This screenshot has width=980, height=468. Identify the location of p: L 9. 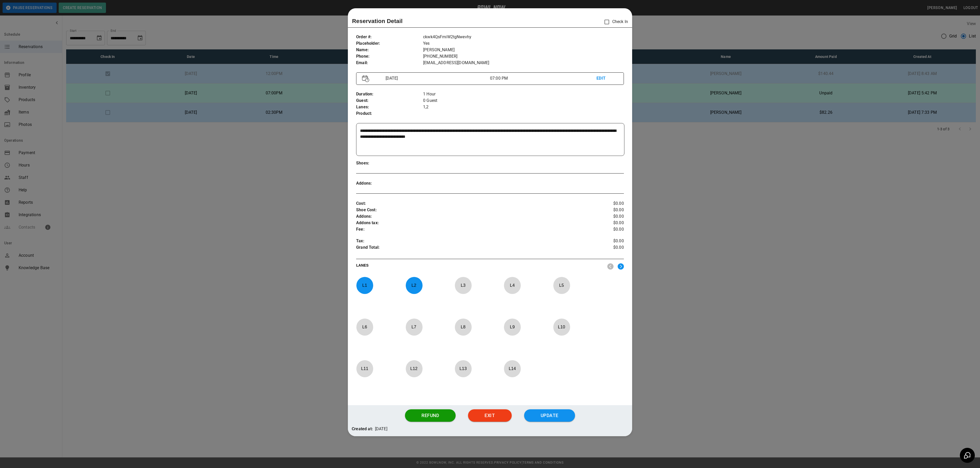
(512, 327).